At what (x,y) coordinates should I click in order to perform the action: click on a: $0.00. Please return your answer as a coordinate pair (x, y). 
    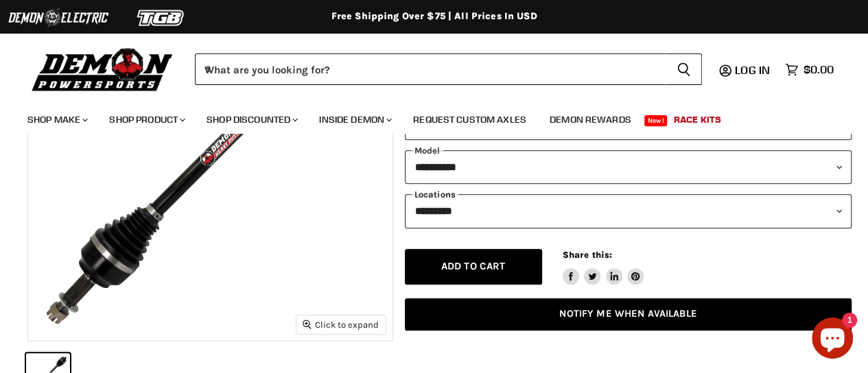
    Looking at the image, I should click on (809, 70).